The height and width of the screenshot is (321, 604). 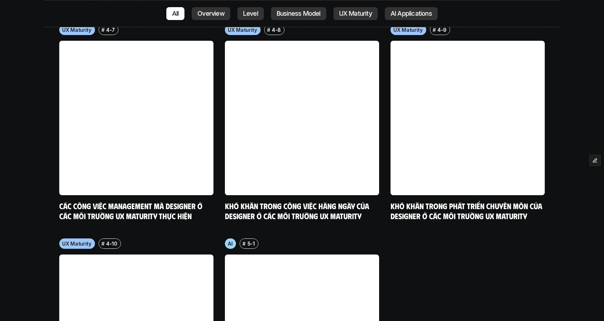 I want to click on p: Level, so click(x=251, y=14).